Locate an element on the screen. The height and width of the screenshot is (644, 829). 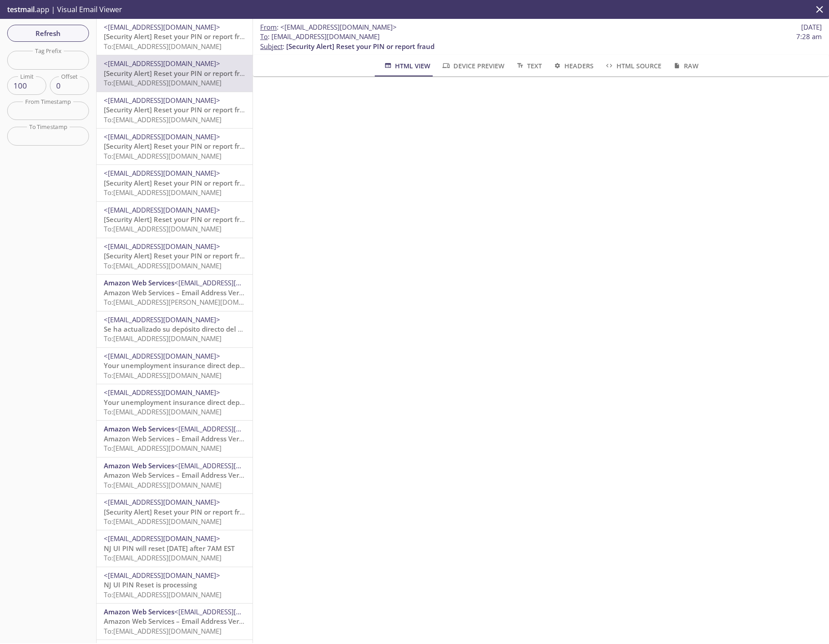
span: Raw is located at coordinates (685, 66).